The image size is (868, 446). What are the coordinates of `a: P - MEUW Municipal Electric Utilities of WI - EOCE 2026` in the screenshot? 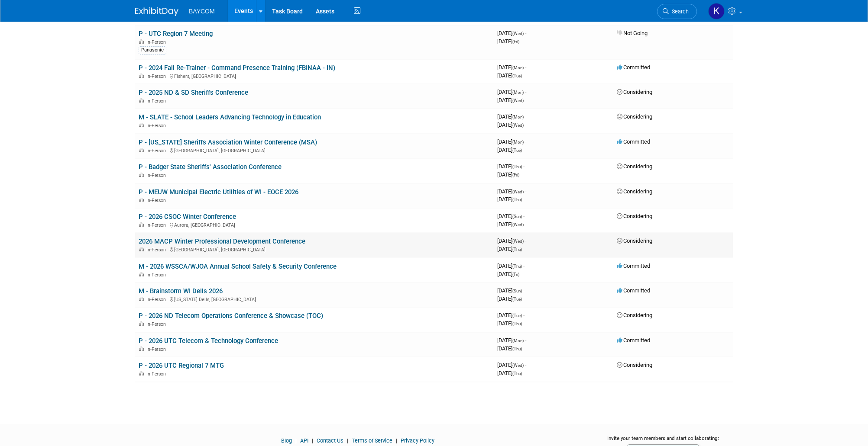 It's located at (219, 192).